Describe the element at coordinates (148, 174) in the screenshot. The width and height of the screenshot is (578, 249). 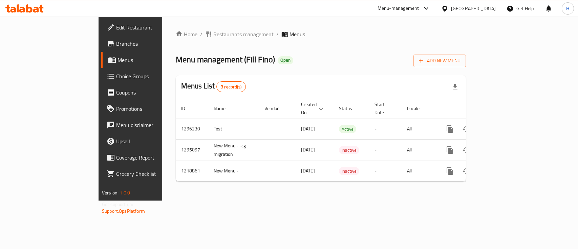
I see `a: Grocery Checklist` at that location.